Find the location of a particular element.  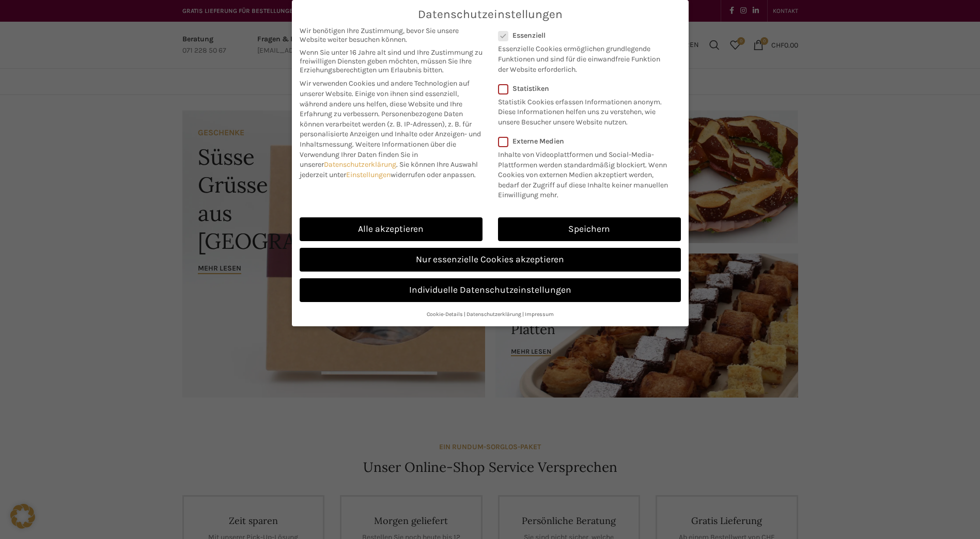

span: Wenn Sie unter 16 Jahre alt sind und Ihre Zustimmung zu freiwilligen Diensten geben möchten, müss... is located at coordinates (391, 61).